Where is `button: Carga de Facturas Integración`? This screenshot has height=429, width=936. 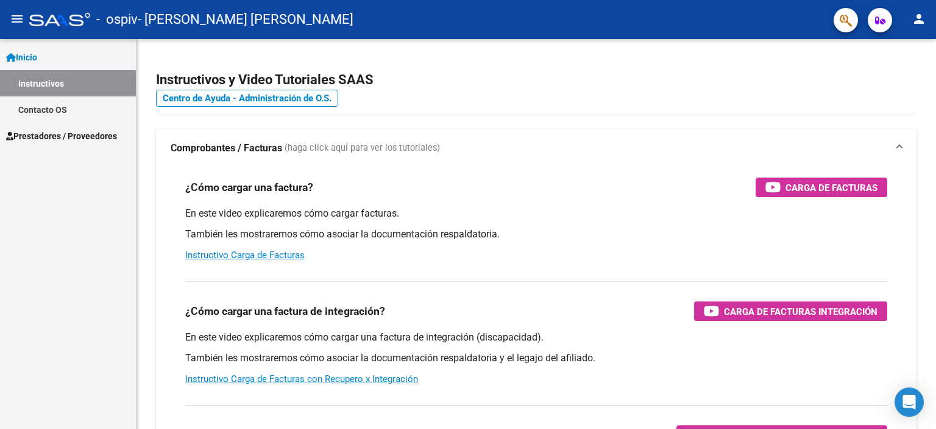 button: Carga de Facturas Integración is located at coordinates (791, 311).